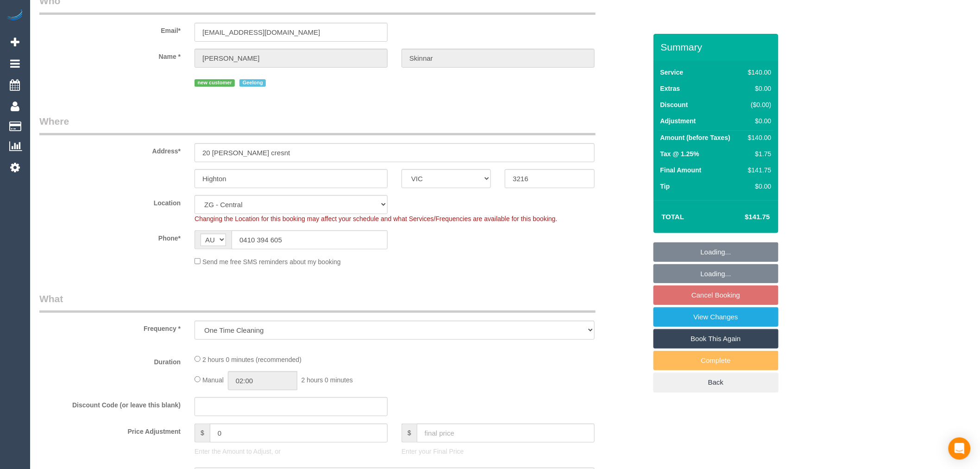 The height and width of the screenshot is (469, 980). I want to click on label: Location, so click(110, 201).